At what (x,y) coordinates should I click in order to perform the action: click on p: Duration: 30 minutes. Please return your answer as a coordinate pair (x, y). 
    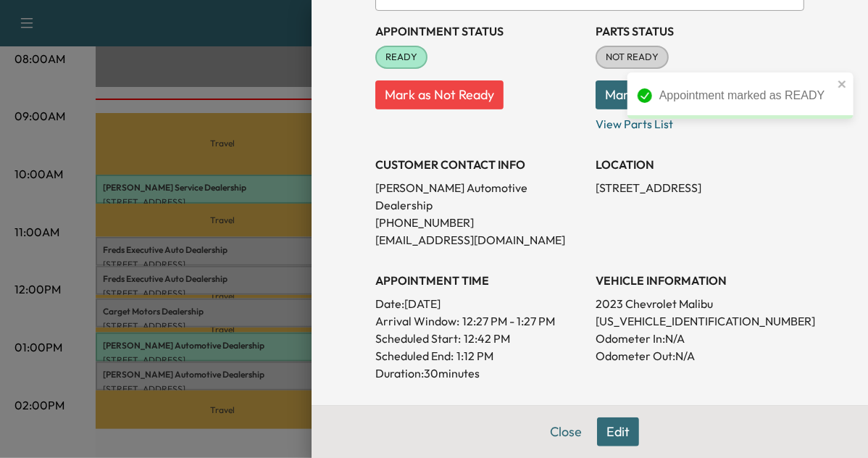
    Looking at the image, I should click on (479, 374).